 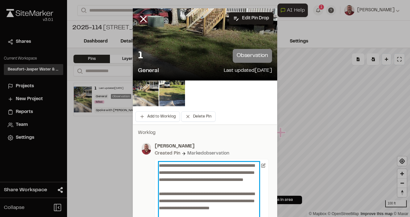 I want to click on p: 1, so click(x=141, y=56).